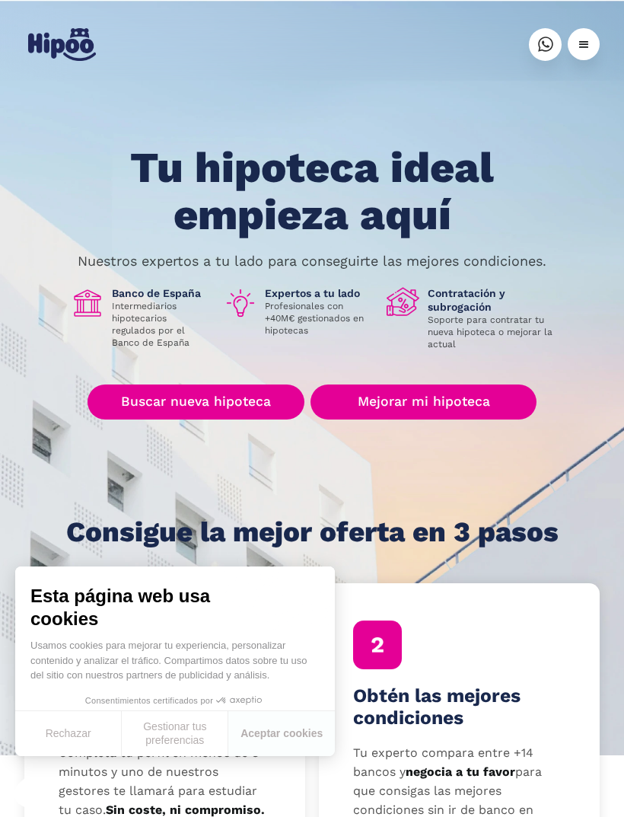  Describe the element at coordinates (62, 44) in the screenshot. I see `a: home` at that location.